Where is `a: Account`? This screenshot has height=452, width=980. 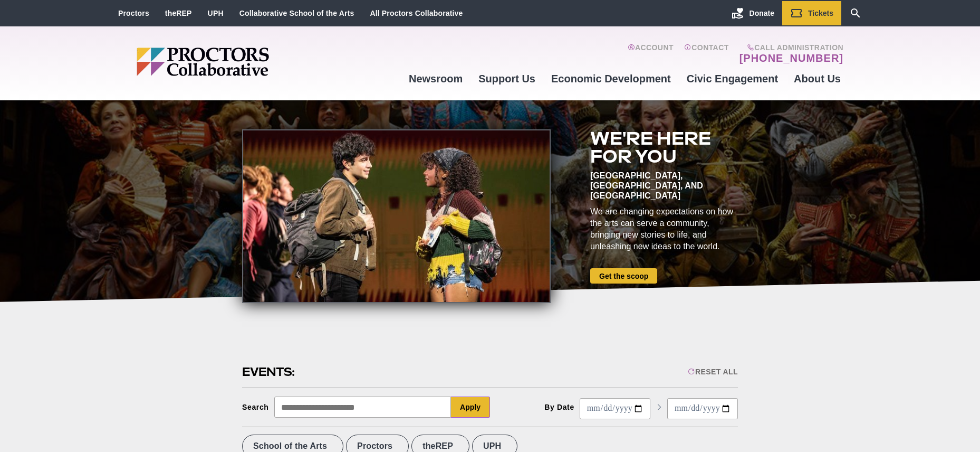 a: Account is located at coordinates (651, 54).